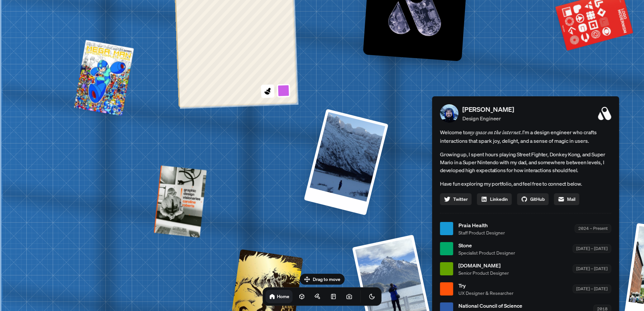 The height and width of the screenshot is (311, 644). What do you see at coordinates (449, 113) in the screenshot?
I see `img: Profile Picture` at bounding box center [449, 113].